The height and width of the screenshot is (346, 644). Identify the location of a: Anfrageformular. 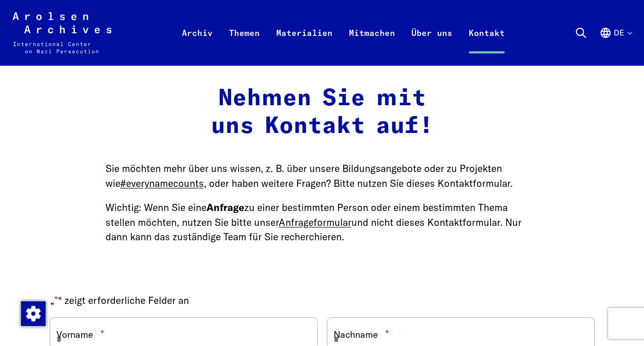
(315, 222).